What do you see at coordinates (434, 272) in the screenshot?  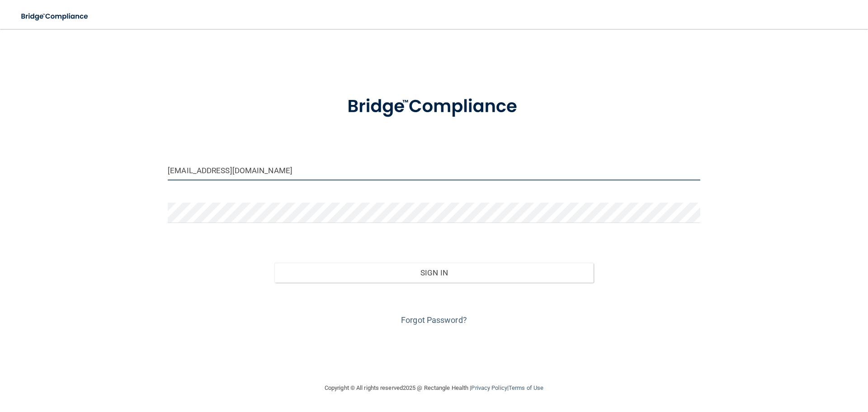 I see `button: Sign In` at bounding box center [434, 272].